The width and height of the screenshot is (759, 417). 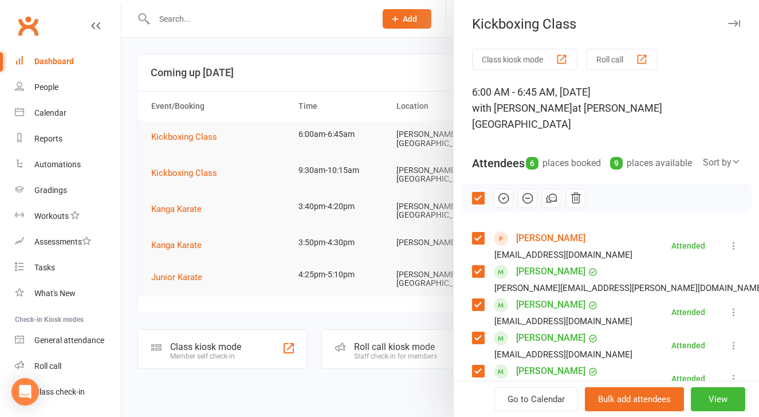 What do you see at coordinates (55, 293) in the screenshot?
I see `div: What's New` at bounding box center [55, 293].